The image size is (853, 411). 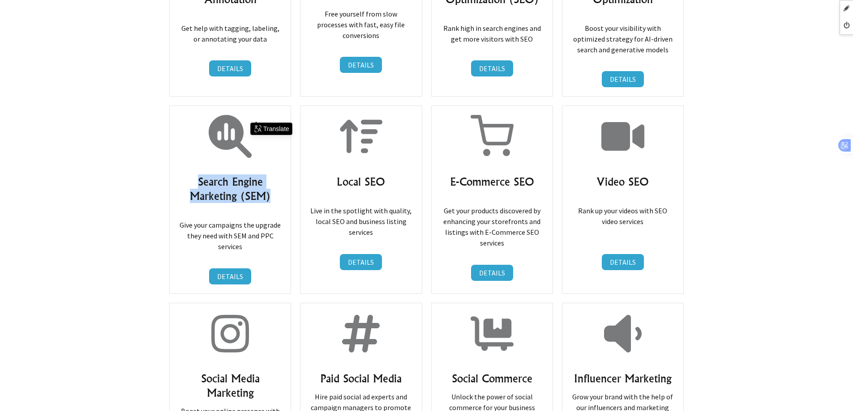 I want to click on h3: Video SEO, so click(x=623, y=182).